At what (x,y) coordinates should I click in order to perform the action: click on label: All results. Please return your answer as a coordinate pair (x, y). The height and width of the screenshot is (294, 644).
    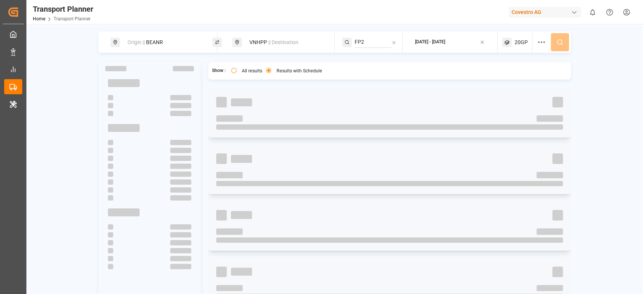
    Looking at the image, I should click on (252, 71).